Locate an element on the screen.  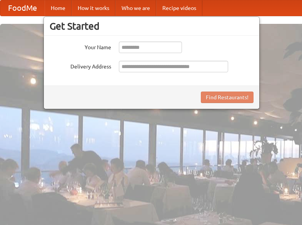
a: FoodMe is located at coordinates (22, 8).